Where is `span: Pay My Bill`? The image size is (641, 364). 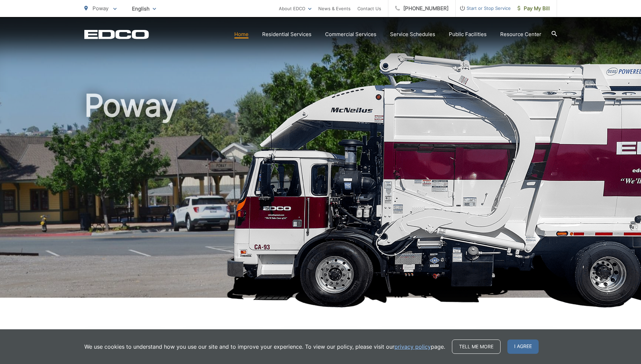
span: Pay My Bill is located at coordinates (533, 8).